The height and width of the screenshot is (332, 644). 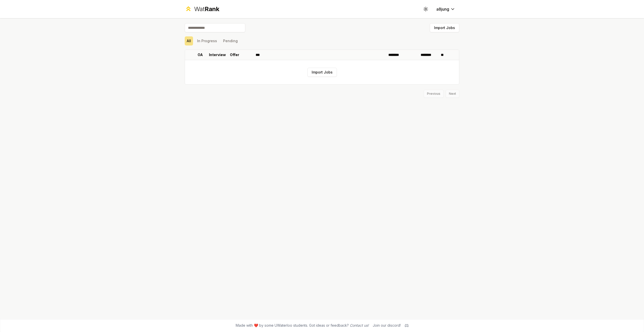 I want to click on span: Made with ❤️ by some UWaterloo students. Got ideas or feedback?, so click(x=302, y=326).